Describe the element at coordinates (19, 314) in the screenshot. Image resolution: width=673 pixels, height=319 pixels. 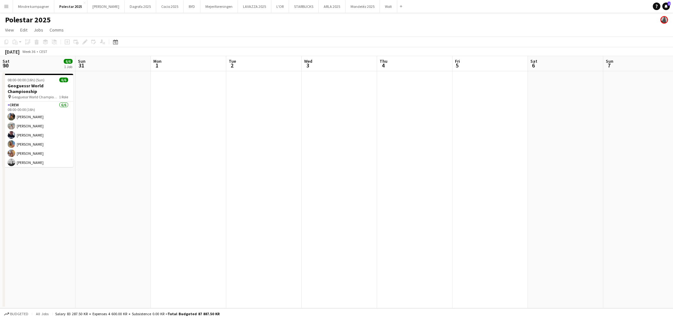
I see `span: Budgeted` at that location.